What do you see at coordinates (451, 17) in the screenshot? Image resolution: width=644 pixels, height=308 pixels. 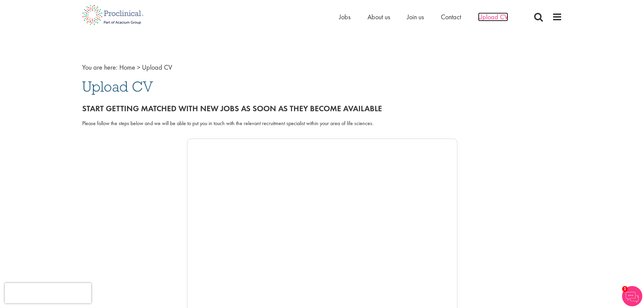 I see `span: Contact` at bounding box center [451, 17].